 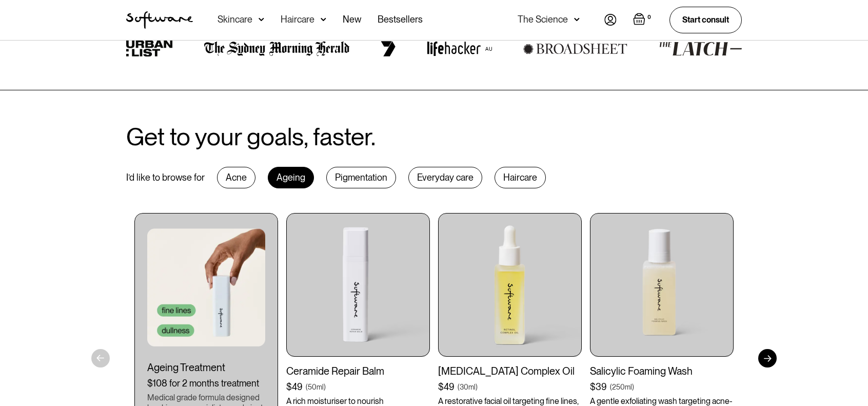 I want to click on img: urban list logo, so click(x=149, y=49).